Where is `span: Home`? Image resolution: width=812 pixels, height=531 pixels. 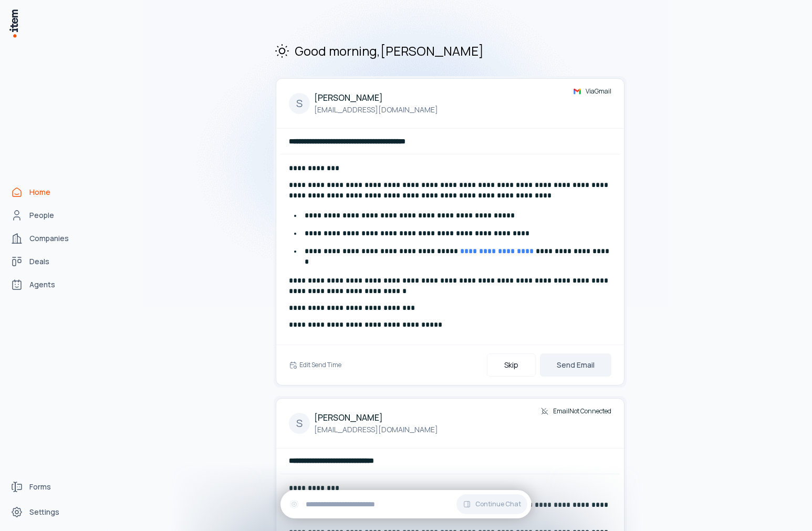 span: Home is located at coordinates (40, 192).